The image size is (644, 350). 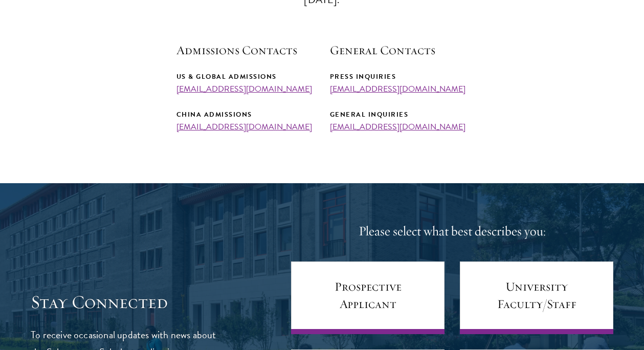 What do you see at coordinates (399, 77) in the screenshot?
I see `div: Press Inquiries` at bounding box center [399, 77].